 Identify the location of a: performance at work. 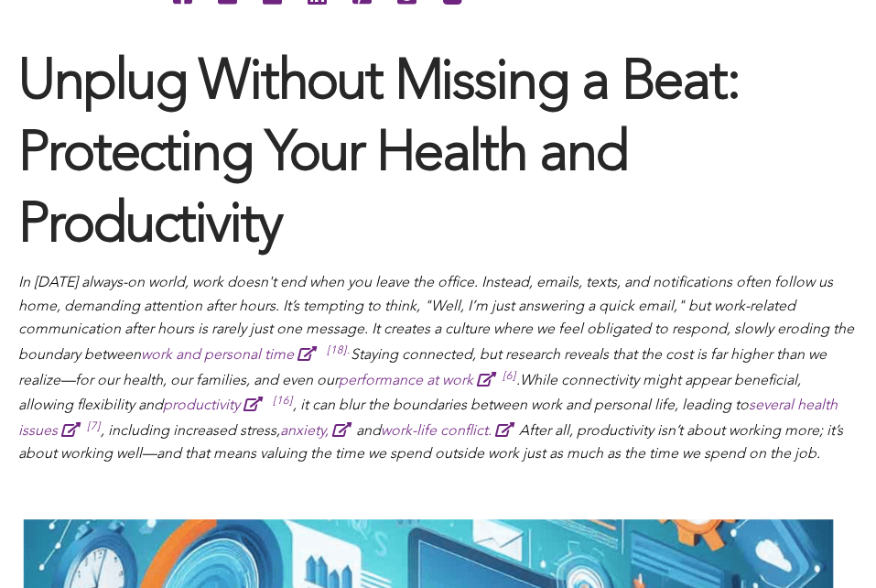
(419, 381).